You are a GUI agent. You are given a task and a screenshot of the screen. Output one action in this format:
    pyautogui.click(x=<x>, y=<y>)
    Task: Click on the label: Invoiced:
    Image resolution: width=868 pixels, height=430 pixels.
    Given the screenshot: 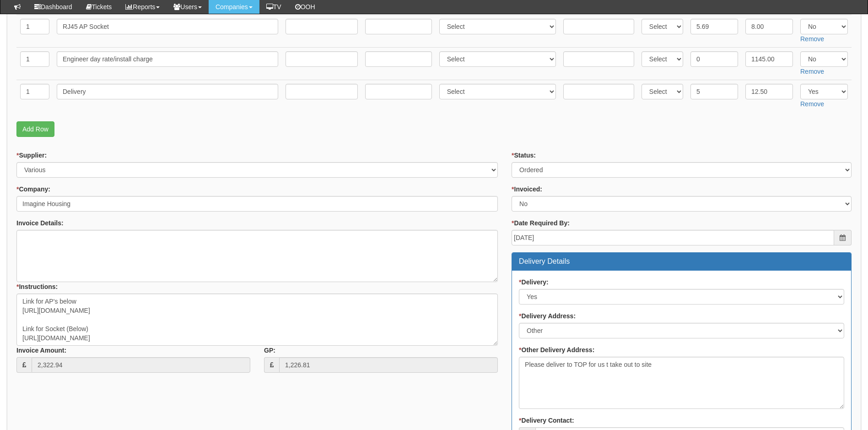 What is the action you would take?
    pyautogui.click(x=527, y=189)
    